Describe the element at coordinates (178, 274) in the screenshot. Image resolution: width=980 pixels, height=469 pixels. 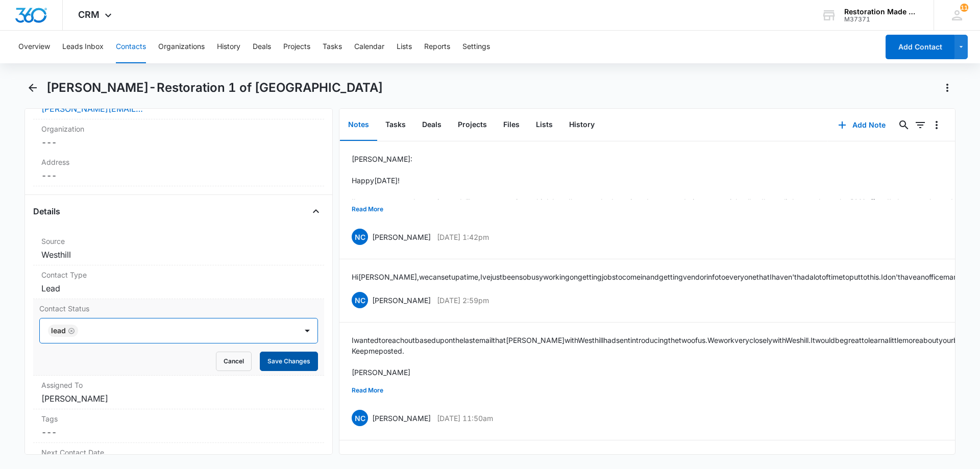
I see `label: Contact Type` at that location.